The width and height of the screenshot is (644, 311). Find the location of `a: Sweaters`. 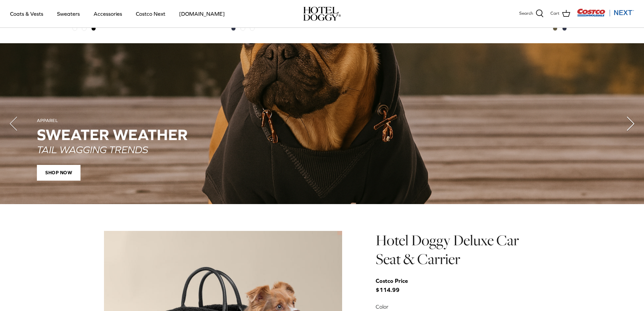

a: Sweaters is located at coordinates (68, 14).